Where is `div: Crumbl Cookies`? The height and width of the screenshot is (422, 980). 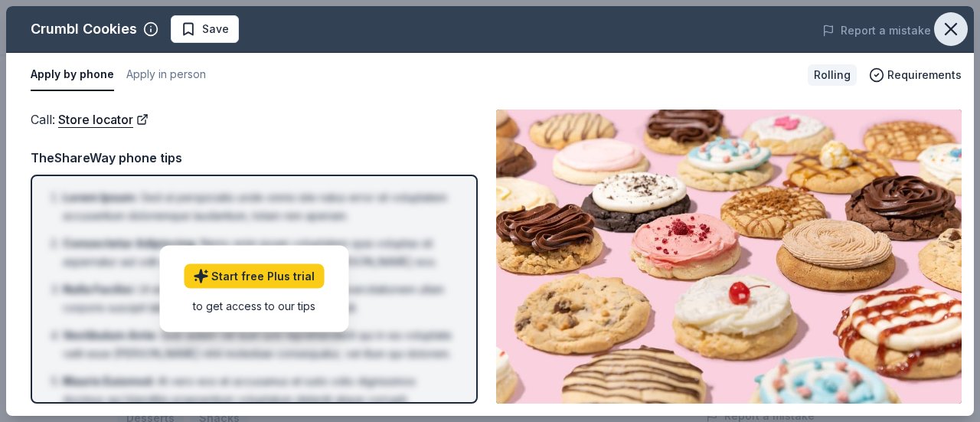 div: Crumbl Cookies is located at coordinates (83, 29).